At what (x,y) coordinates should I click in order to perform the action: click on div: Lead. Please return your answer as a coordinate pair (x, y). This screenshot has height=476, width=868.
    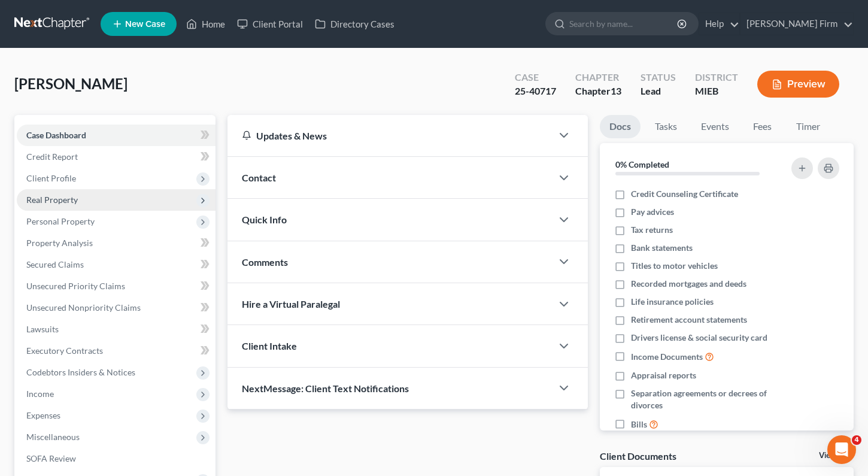
    Looking at the image, I should click on (657, 91).